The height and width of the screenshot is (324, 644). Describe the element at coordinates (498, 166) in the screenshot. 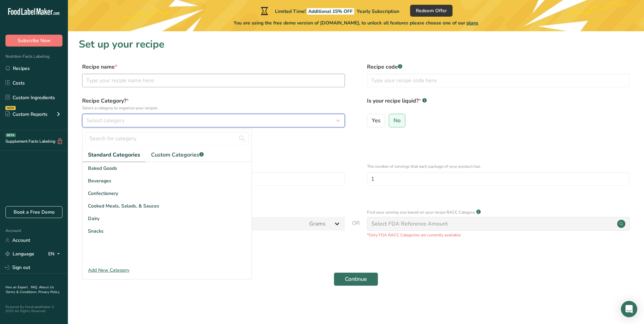

I see `p: The number of servings that each package of your product has.` at that location.